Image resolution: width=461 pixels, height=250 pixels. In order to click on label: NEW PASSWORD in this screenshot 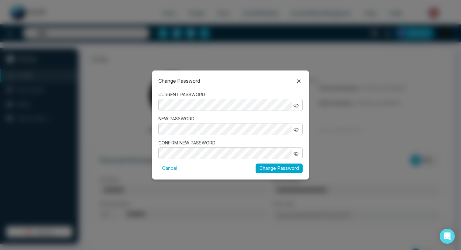, I will do `click(230, 118)`.